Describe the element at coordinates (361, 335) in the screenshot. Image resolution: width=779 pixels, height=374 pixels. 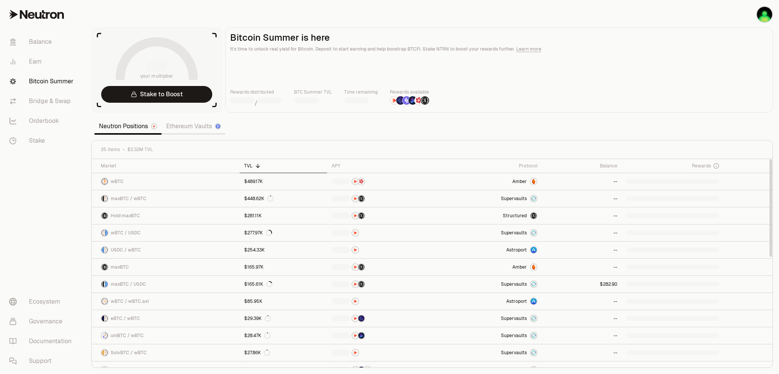
I see `img: Bedrock Diamonds` at that location.